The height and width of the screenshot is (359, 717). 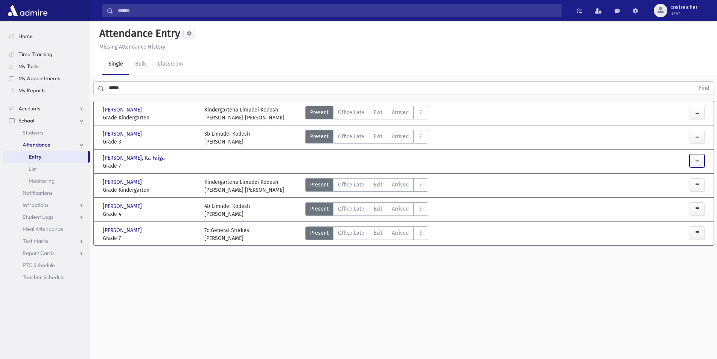 What do you see at coordinates (46, 108) in the screenshot?
I see `a: Accounts` at bounding box center [46, 108].